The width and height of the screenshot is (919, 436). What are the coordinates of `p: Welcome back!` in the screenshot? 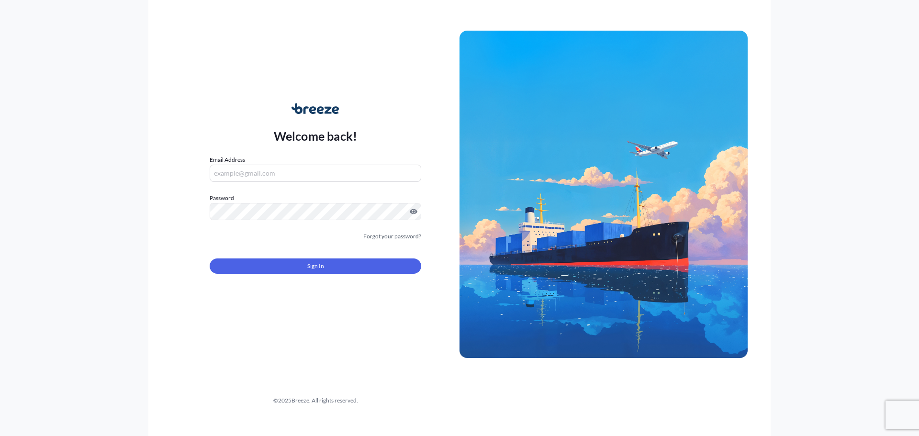 It's located at (315, 136).